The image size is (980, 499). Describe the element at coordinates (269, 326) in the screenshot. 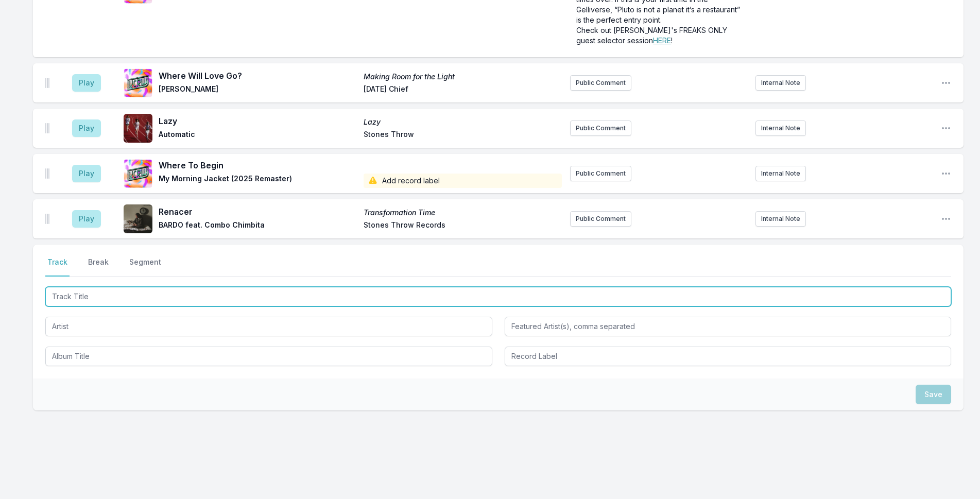

I see `input: Artist` at that location.